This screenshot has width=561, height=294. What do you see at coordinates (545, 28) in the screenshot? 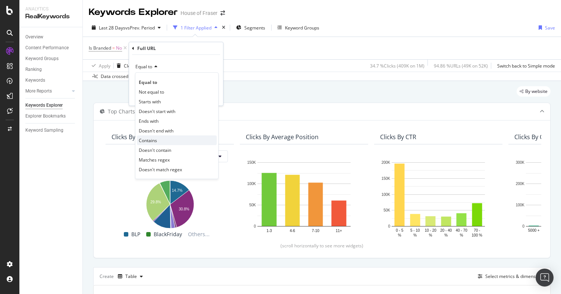
I see `button: Save` at bounding box center [545, 28].